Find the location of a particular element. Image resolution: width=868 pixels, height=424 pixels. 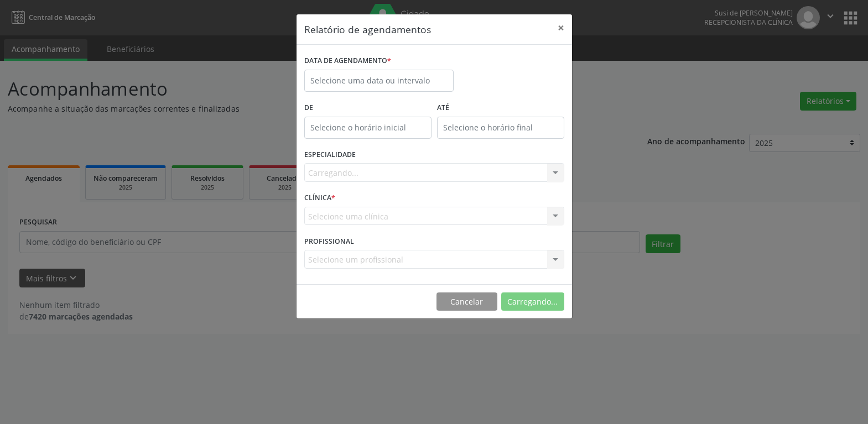

label: ATÉ is located at coordinates (501, 108).